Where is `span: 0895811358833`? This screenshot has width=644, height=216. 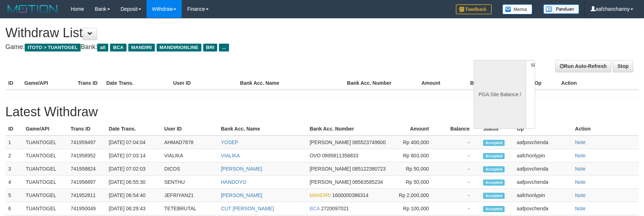 span: 0895811358833 is located at coordinates (340, 156).